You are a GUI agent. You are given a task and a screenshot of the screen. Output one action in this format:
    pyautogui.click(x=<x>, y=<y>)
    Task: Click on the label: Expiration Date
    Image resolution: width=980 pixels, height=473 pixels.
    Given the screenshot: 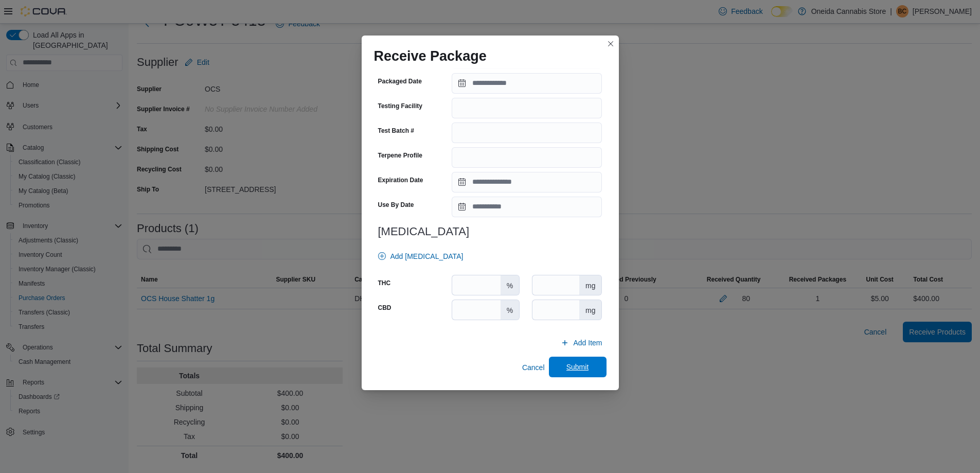 What is the action you would take?
    pyautogui.click(x=401, y=180)
    